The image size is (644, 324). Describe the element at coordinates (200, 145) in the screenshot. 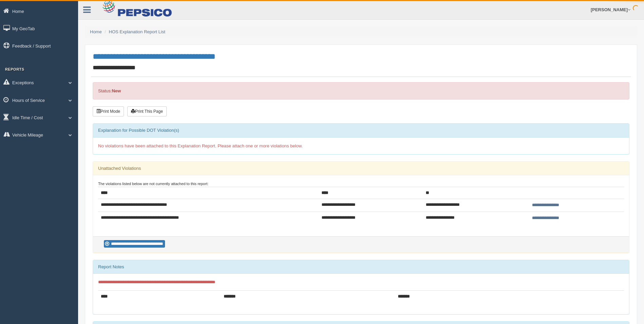

I see `span: No violations have been attached to this Explanation Report. Please attach one or more violations...` at that location.